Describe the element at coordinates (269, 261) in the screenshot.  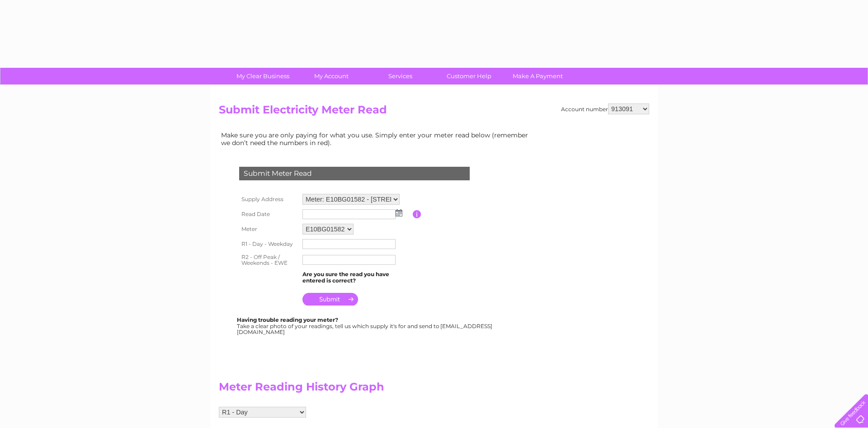
I see `th: R2 - Off Peak / Weekends - EWE` at that location.